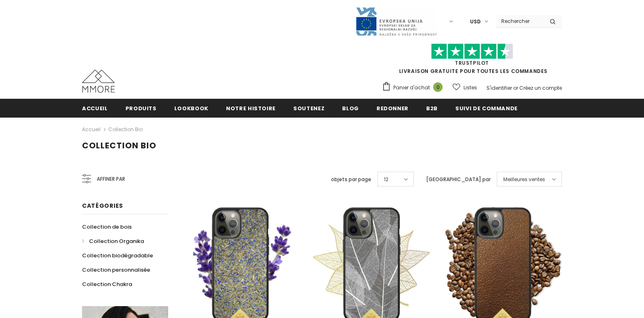  What do you see at coordinates (396, 21) in the screenshot?
I see `a: Javni Razpis` at bounding box center [396, 21].